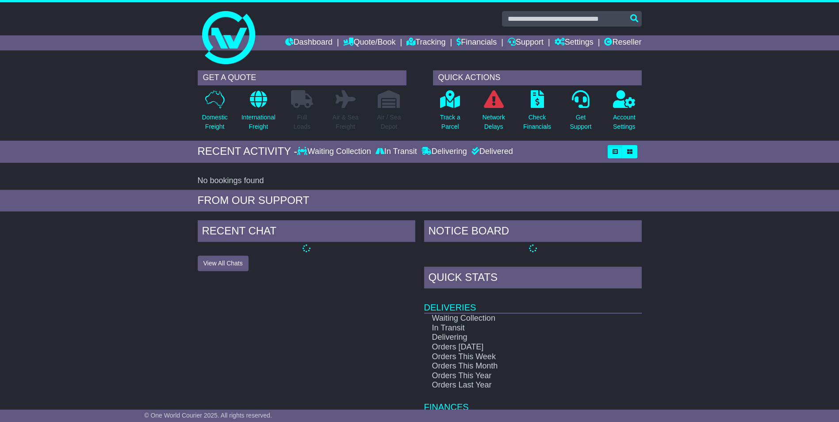 This screenshot has width=839, height=422. What do you see at coordinates (517, 376) in the screenshot?
I see `td: Orders This Year` at bounding box center [517, 376].